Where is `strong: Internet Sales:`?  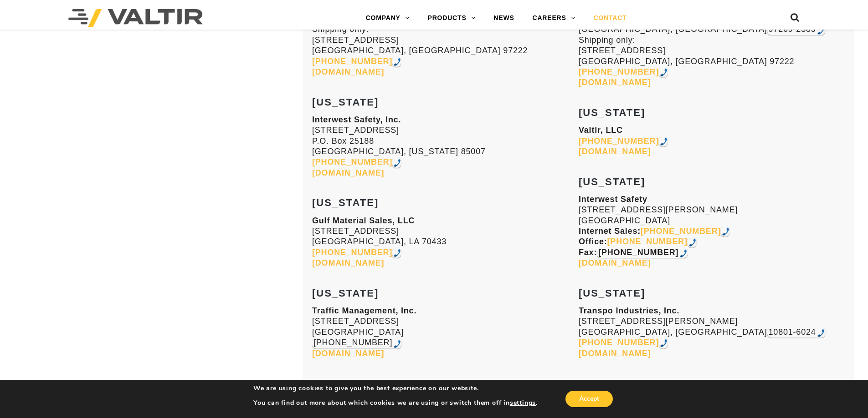
strong: Internet Sales: is located at coordinates (650, 231).